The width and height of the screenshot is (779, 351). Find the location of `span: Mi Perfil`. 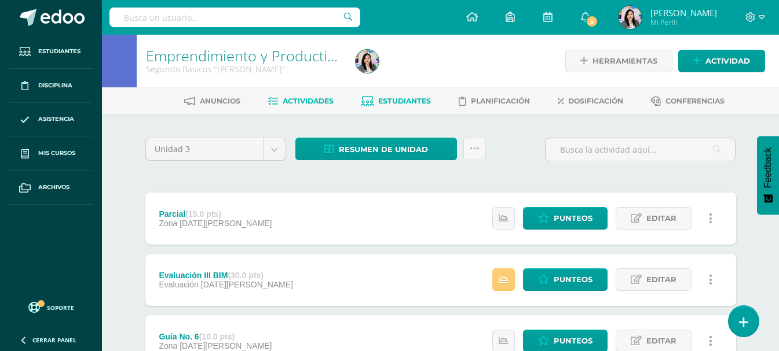

span: Mi Perfil is located at coordinates (683, 22).